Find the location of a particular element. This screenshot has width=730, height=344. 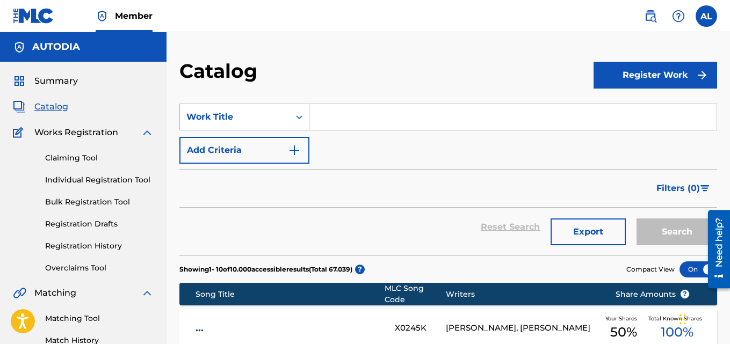

span: Filters ( 0 ) is located at coordinates (678, 189).